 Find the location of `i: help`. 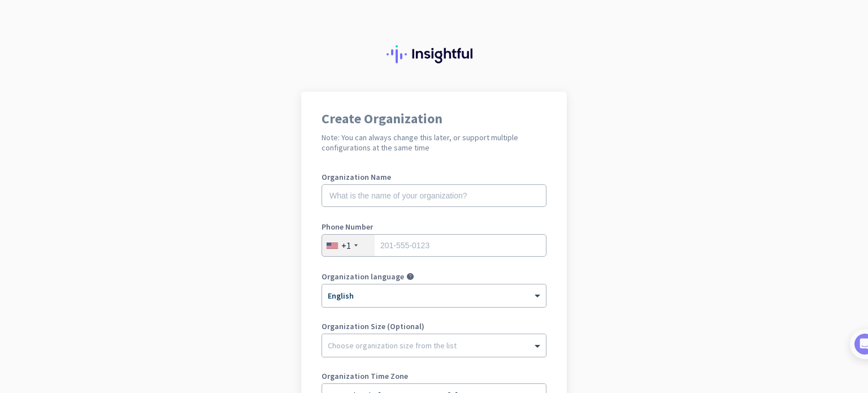

i: help is located at coordinates (410, 276).